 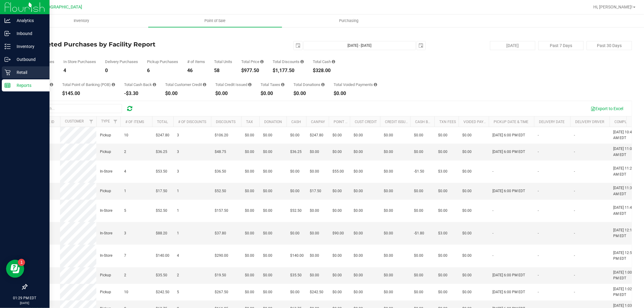 What do you see at coordinates (140, 85) in the screenshot?
I see `div: Total Cash Back` at bounding box center [140, 85].